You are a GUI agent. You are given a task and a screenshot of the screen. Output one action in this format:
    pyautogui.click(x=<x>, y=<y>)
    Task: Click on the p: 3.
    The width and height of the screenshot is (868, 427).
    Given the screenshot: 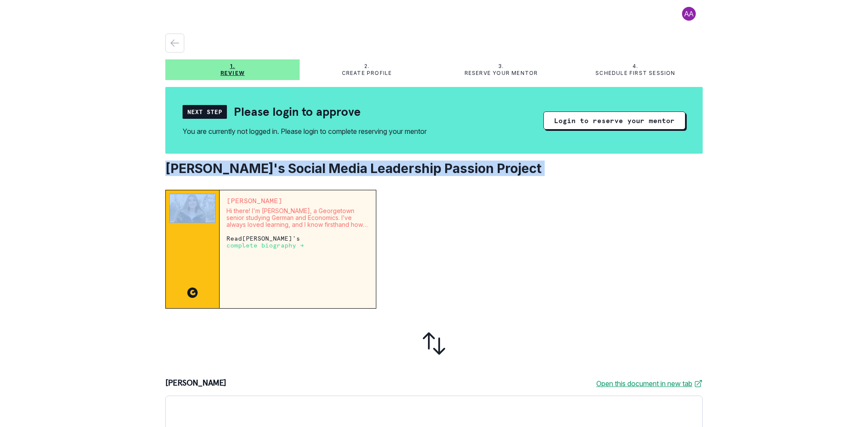 What is the action you would take?
    pyautogui.click(x=501, y=66)
    